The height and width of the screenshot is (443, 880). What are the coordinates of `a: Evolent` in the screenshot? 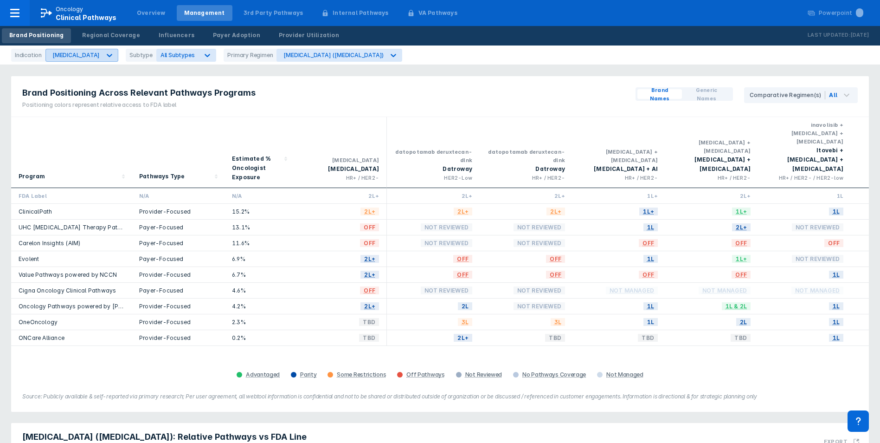 It's located at (29, 258).